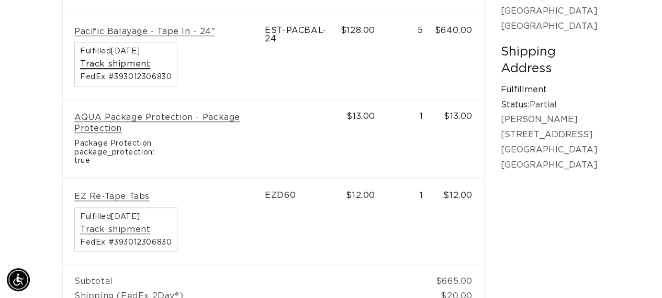 This screenshot has width=662, height=298. What do you see at coordinates (635, 272) in the screenshot?
I see `div: Chat Widget` at bounding box center [635, 272].